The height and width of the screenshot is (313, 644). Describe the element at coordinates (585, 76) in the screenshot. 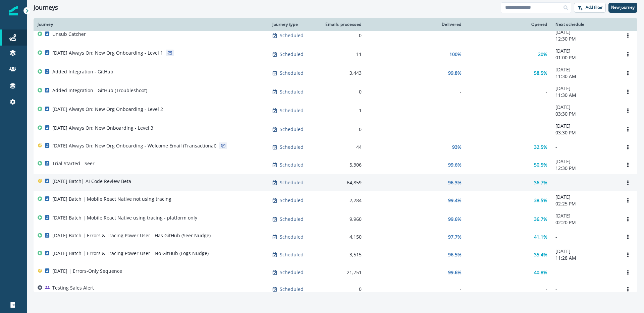

I see `p: 11:30 AM` at that location.